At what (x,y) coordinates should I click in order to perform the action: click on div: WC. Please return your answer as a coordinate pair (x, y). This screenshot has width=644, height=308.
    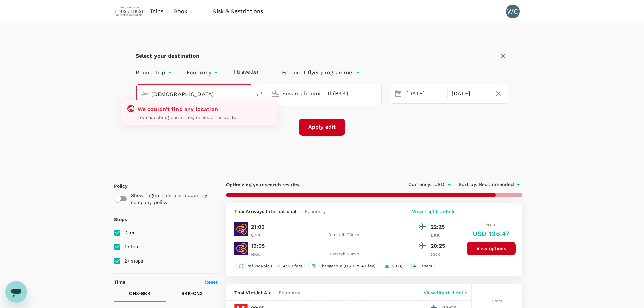
    Looking at the image, I should click on (513, 11).